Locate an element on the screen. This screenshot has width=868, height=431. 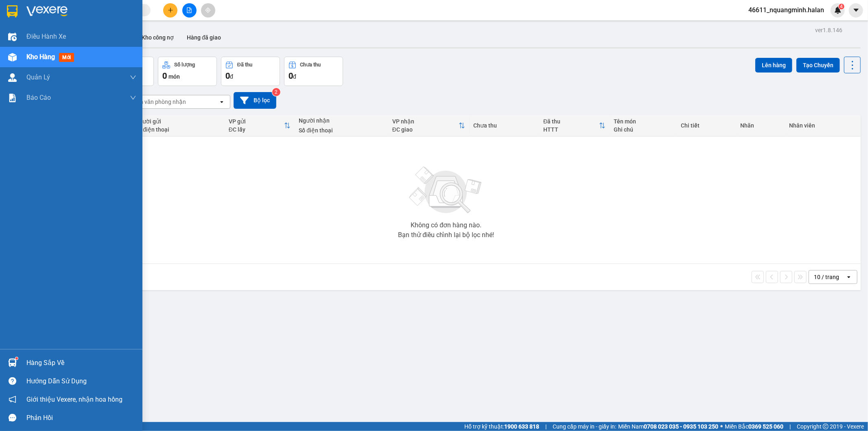
button: Bộ lọc is located at coordinates (255, 100).